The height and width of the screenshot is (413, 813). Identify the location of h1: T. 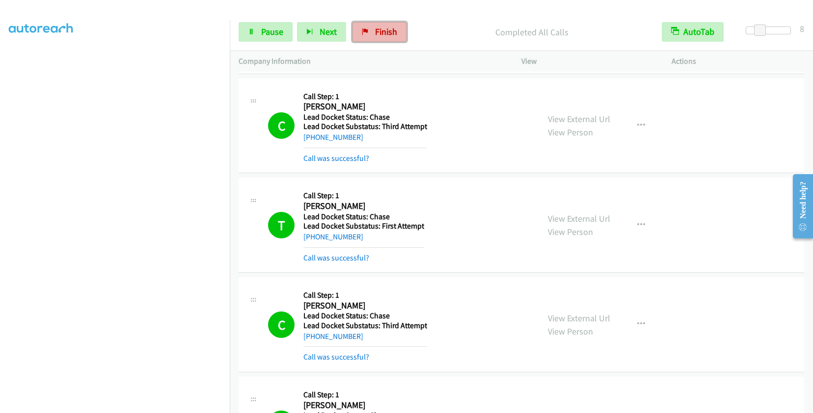
(281, 225).